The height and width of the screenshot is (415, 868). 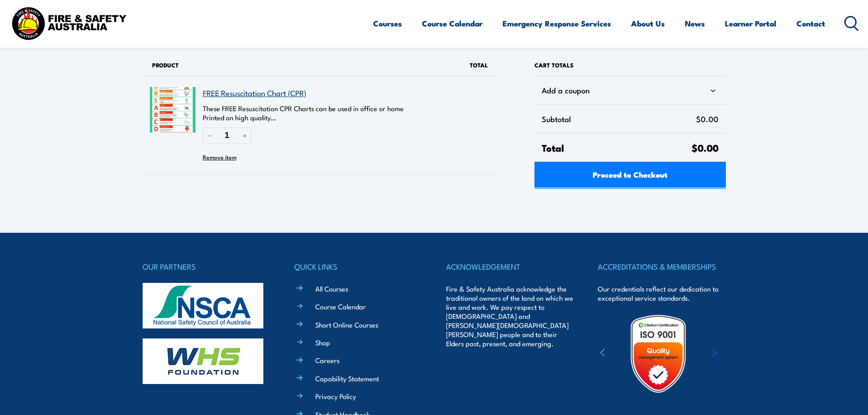 What do you see at coordinates (254, 93) in the screenshot?
I see `a: FREE Resuscitation Chart (CPR)` at bounding box center [254, 93].